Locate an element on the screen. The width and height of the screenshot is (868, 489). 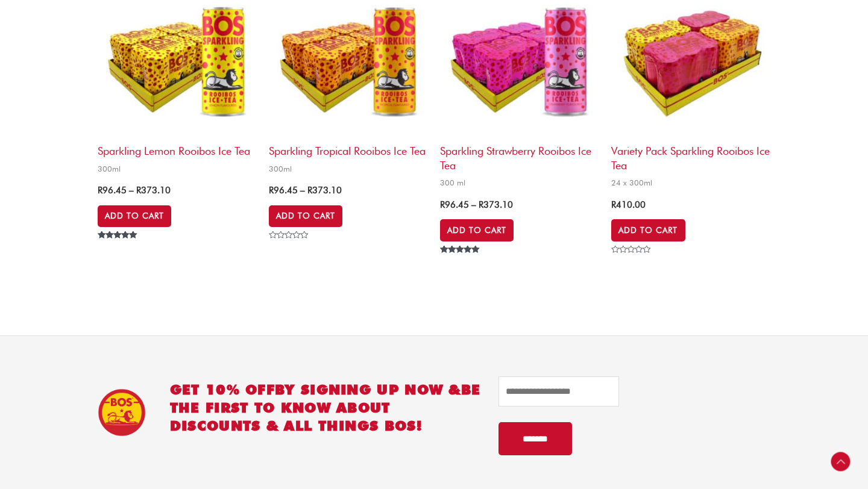
h2: Sparkling Tropical Rooibos Ice Tea is located at coordinates (348, 147).